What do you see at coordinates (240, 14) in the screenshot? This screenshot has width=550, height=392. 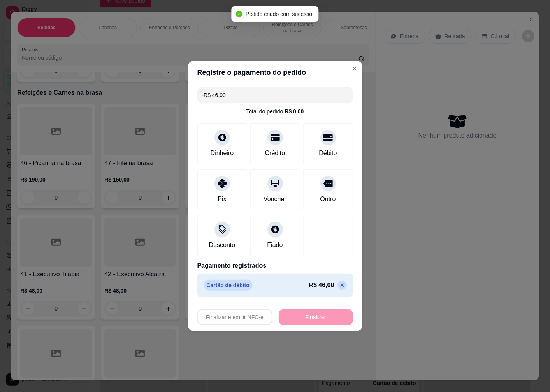 I see `span: check-circle` at bounding box center [240, 14].